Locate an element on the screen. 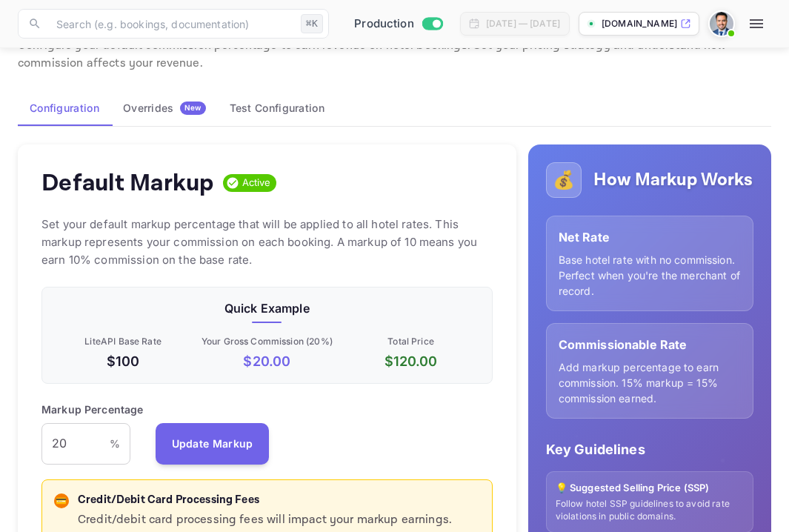 Image resolution: width=789 pixels, height=532 pixels. p: Credit/Debit Card Processing Fees is located at coordinates (279, 500).